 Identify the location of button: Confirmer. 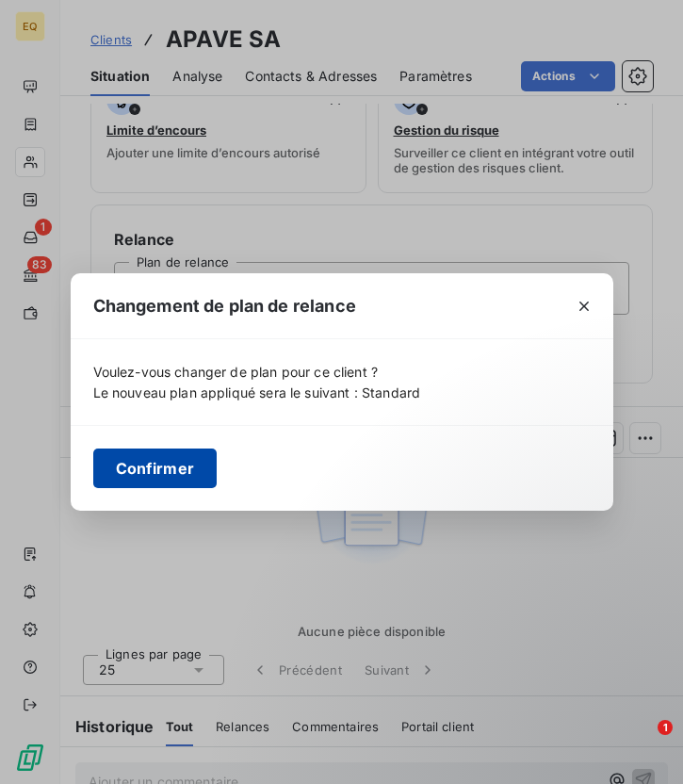
(155, 469).